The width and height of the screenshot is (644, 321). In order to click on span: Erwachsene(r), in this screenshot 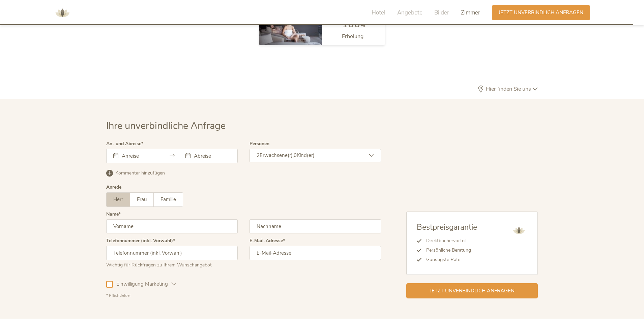, I will do `click(277, 155)`.